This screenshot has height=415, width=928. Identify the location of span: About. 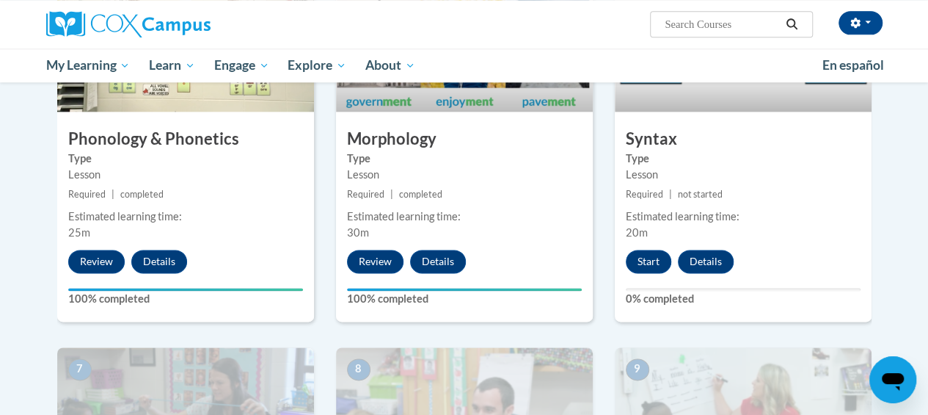
(390, 65).